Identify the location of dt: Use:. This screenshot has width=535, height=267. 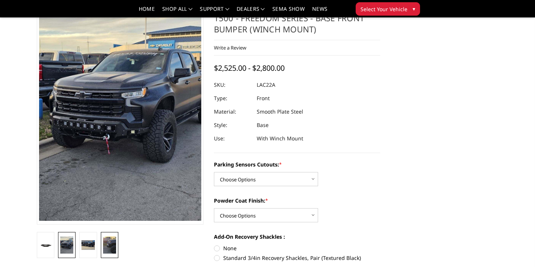
(233, 138).